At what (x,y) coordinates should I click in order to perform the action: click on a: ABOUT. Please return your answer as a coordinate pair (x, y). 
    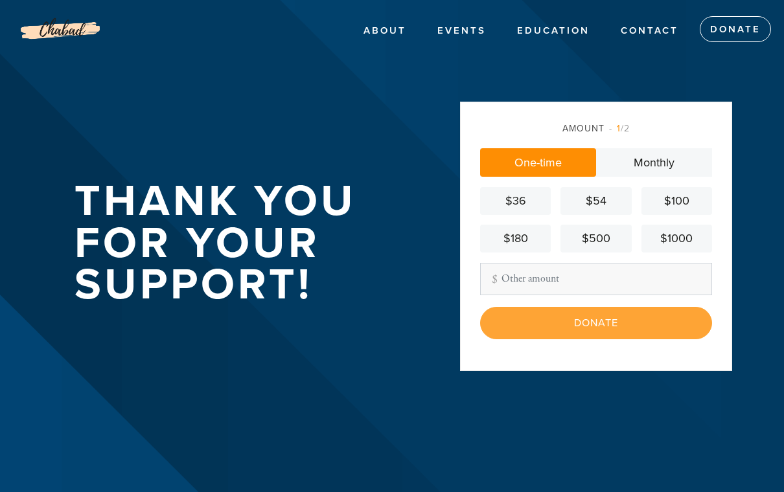
    Looking at the image, I should click on (385, 31).